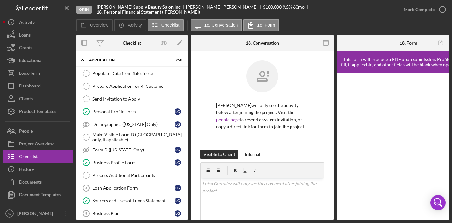 The height and width of the screenshot is (223, 452). What do you see at coordinates (132, 99) in the screenshot?
I see `a: Send Invitation to Apply` at bounding box center [132, 99].